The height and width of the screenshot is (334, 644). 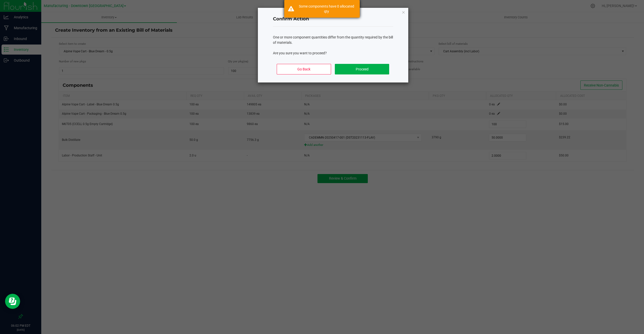 What do you see at coordinates (327, 9) in the screenshot?
I see `div: Some components have 0 allocated qty` at bounding box center [327, 9].